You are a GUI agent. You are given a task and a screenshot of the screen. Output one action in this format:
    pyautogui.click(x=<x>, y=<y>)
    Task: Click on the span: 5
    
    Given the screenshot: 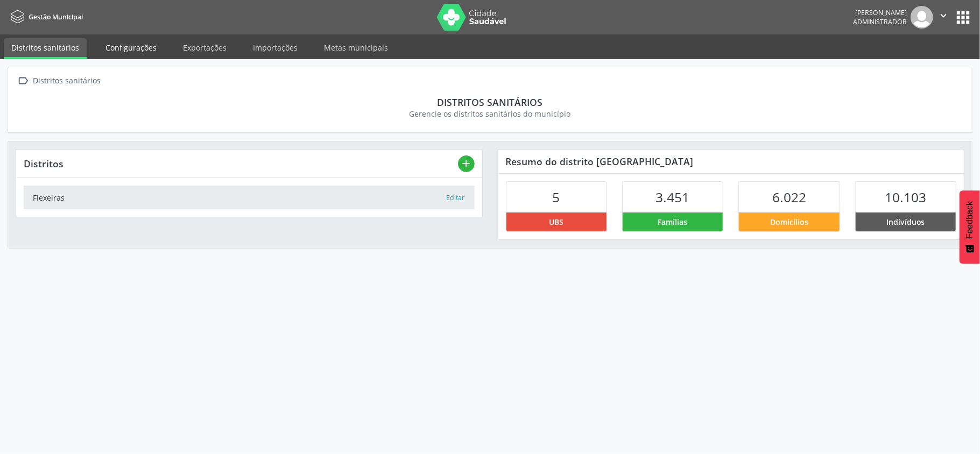 What is the action you would take?
    pyautogui.click(x=557, y=197)
    